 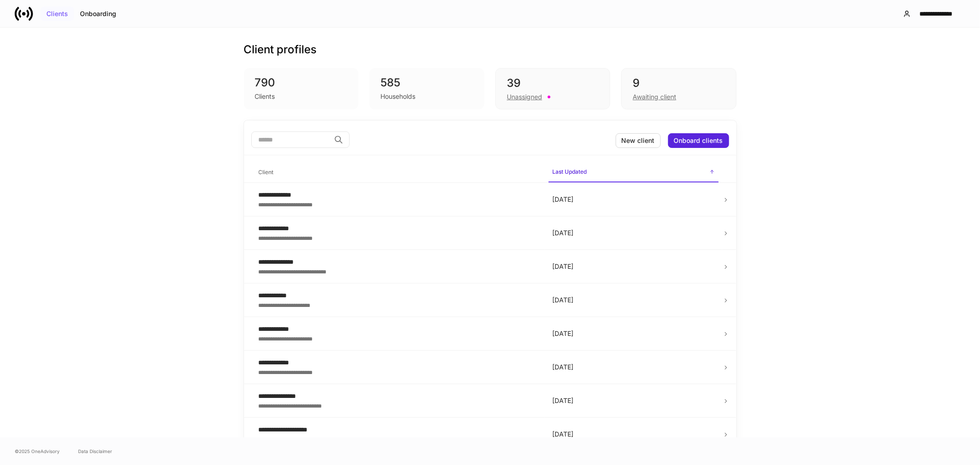 What do you see at coordinates (398, 96) in the screenshot?
I see `div: Households` at bounding box center [398, 96].